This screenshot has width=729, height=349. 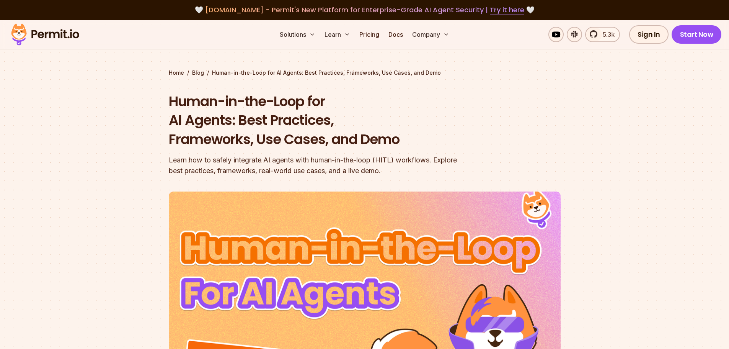 What do you see at coordinates (603, 34) in the screenshot?
I see `a: 5.3k` at bounding box center [603, 34].